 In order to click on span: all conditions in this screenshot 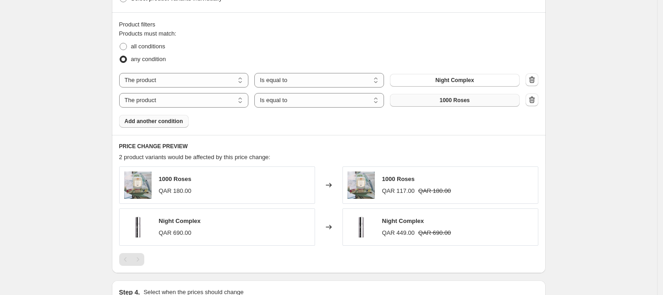, I will do `click(148, 46)`.